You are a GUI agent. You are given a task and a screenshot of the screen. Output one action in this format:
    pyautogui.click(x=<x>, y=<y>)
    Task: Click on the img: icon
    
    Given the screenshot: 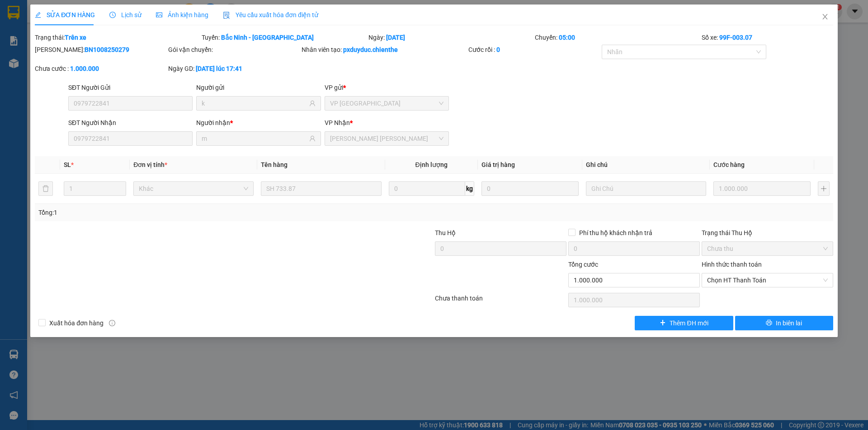 What is the action you would take?
    pyautogui.click(x=226, y=16)
    